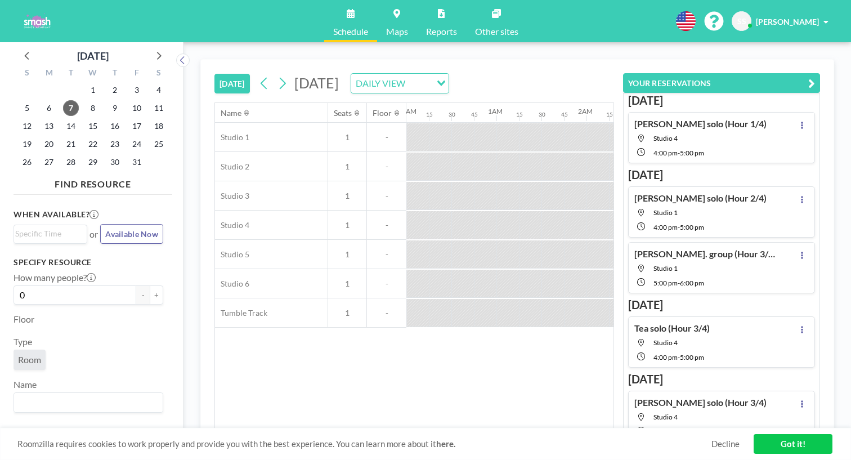 Image resolution: width=851 pixels, height=460 pixels. What do you see at coordinates (86, 403) in the screenshot?
I see `input: Search for option` at bounding box center [86, 403].